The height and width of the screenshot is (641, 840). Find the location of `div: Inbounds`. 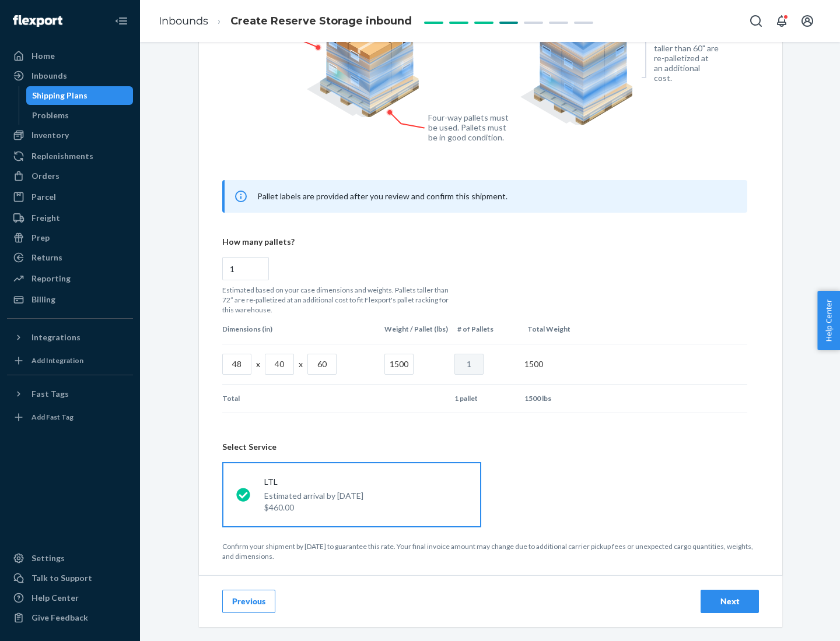

div: Inbounds is located at coordinates (49, 76).